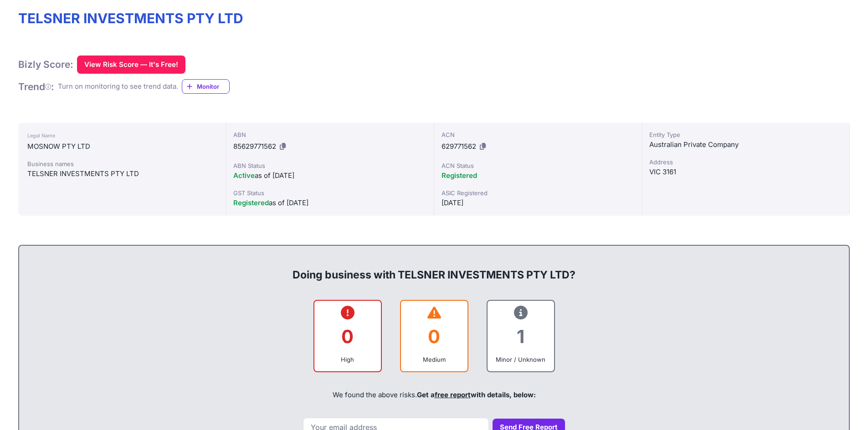 The height and width of the screenshot is (430, 868). What do you see at coordinates (745, 135) in the screenshot?
I see `div: Entity Type` at bounding box center [745, 135].